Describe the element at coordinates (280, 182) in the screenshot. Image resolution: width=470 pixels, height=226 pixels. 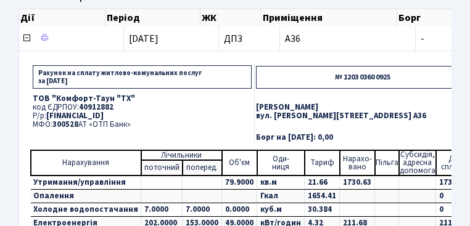
I see `td: кв.м` at that location.